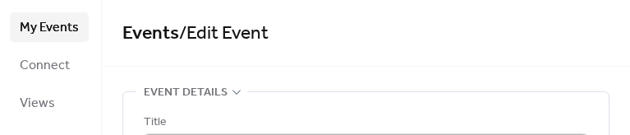 Image resolution: width=630 pixels, height=135 pixels. I want to click on span: Event details, so click(186, 93).